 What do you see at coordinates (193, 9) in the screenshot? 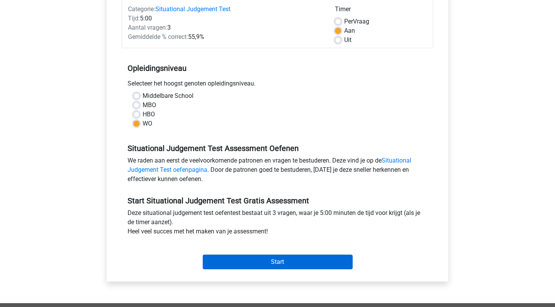
I see `a: Situational Judgement Test` at bounding box center [193, 9].